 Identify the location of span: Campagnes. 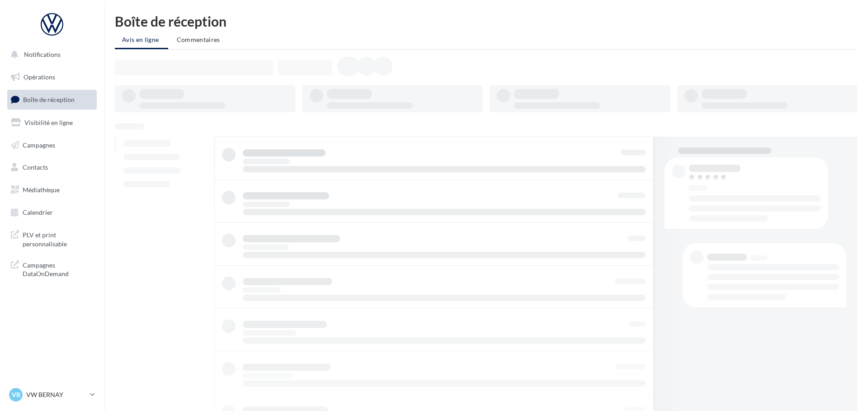
(39, 144).